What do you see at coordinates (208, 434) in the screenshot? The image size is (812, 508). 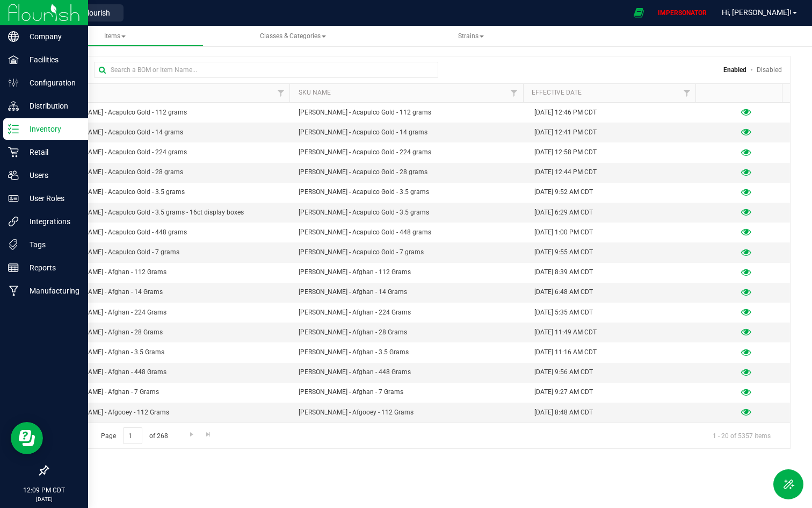 I see `a: Go to the last page` at bounding box center [208, 434].